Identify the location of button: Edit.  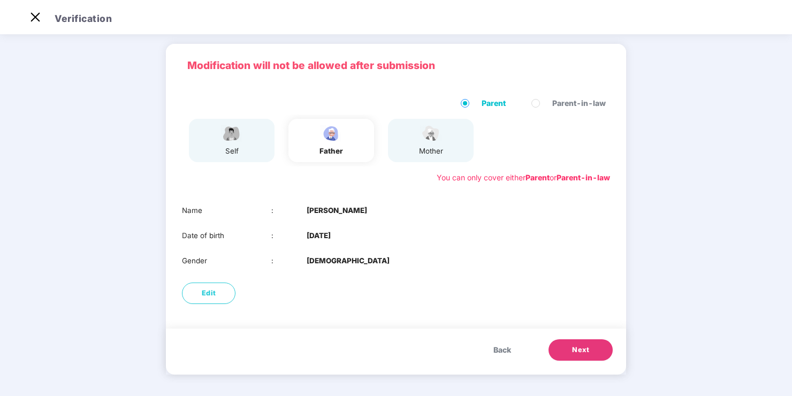
(209, 293).